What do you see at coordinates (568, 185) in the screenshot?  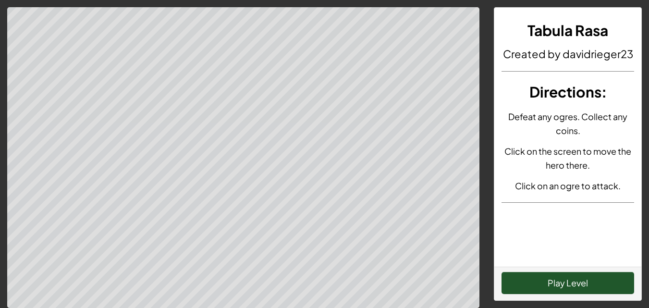 I see `p: Click on an ogre to attack.` at bounding box center [568, 185].